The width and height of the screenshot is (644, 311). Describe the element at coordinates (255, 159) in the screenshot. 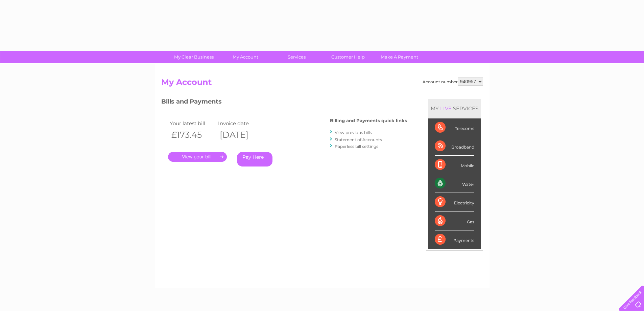

I see `a: Pay Here` at that location.